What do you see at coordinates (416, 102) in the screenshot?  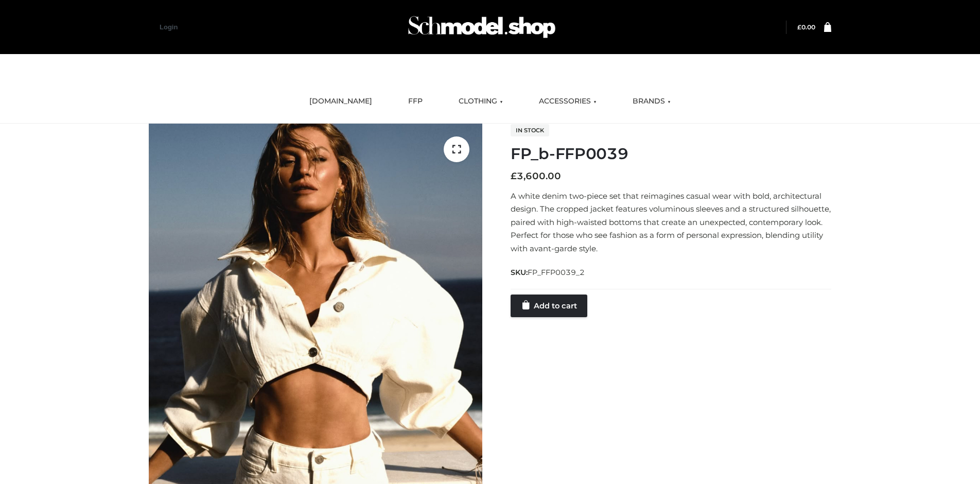 I see `a: FFP` at bounding box center [416, 102].